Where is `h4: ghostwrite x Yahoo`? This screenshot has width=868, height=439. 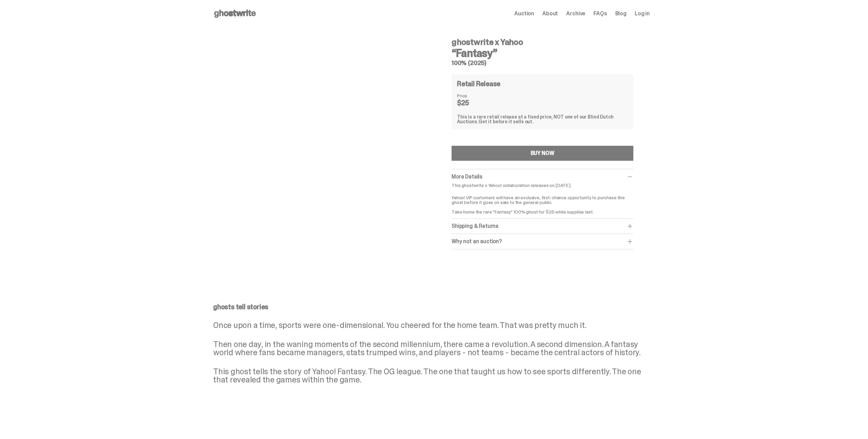 h4: ghostwrite x Yahoo is located at coordinates (542, 43).